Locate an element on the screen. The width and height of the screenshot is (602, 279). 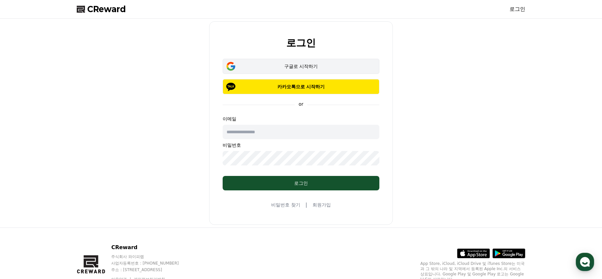
button: 카카오톡으로 시작하기 is located at coordinates (301, 87).